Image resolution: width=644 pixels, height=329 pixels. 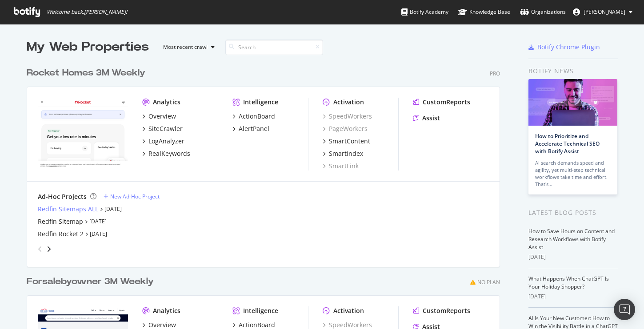 I want to click on input: Search, so click(x=274, y=47).